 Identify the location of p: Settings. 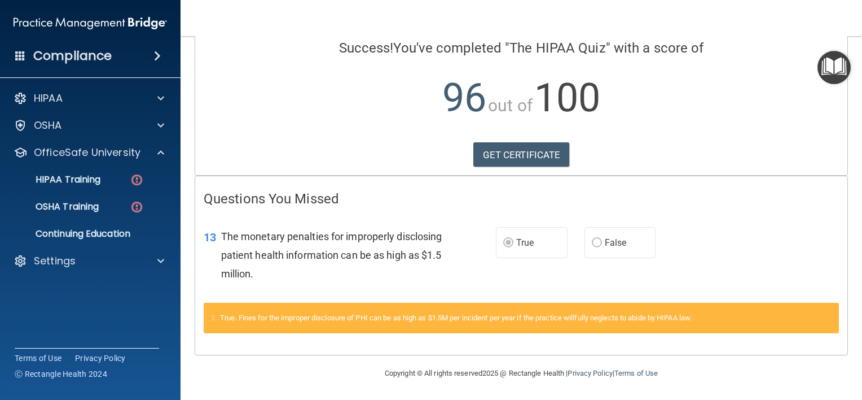
(55, 261).